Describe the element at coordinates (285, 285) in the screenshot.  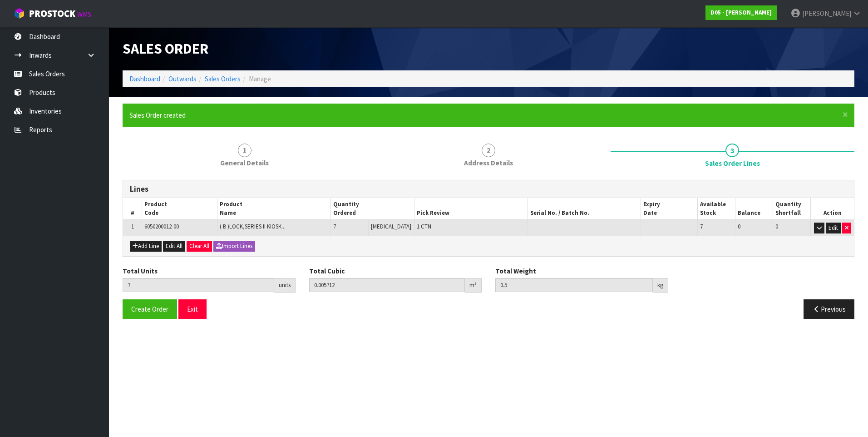
I see `div: units` at that location.